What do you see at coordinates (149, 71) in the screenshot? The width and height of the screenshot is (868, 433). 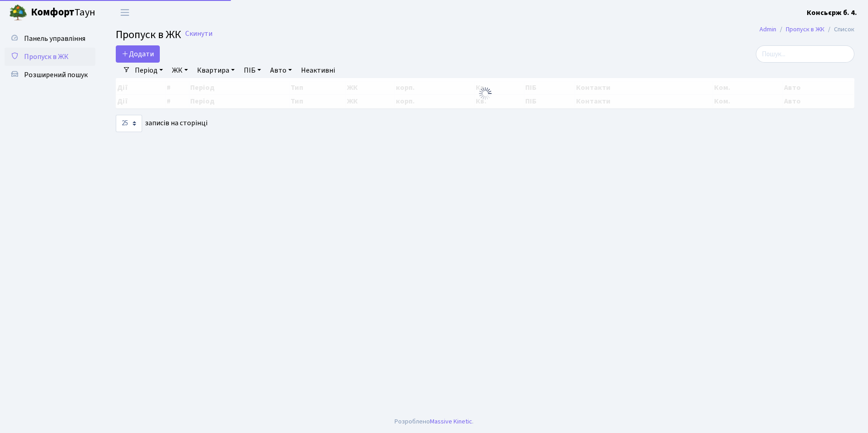 I see `a: Період` at bounding box center [149, 71].